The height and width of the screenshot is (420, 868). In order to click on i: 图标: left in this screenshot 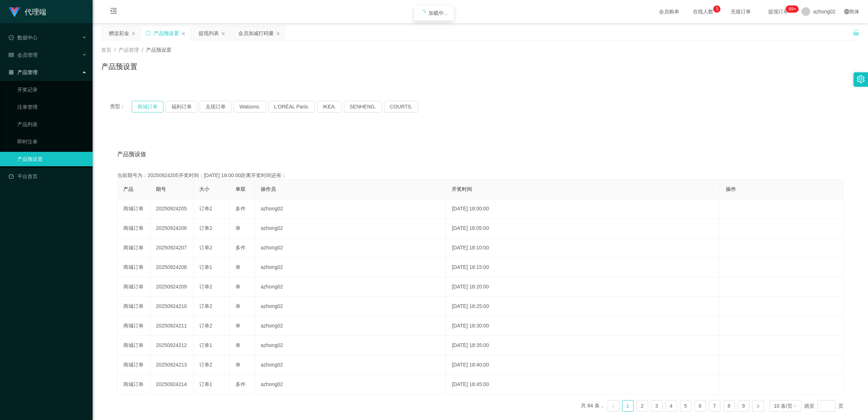, I will do `click(613, 407)`.